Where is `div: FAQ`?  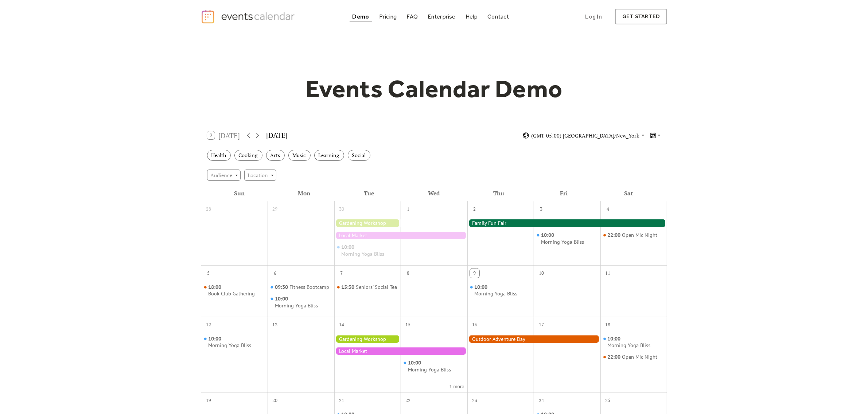 div: FAQ is located at coordinates (412, 17).